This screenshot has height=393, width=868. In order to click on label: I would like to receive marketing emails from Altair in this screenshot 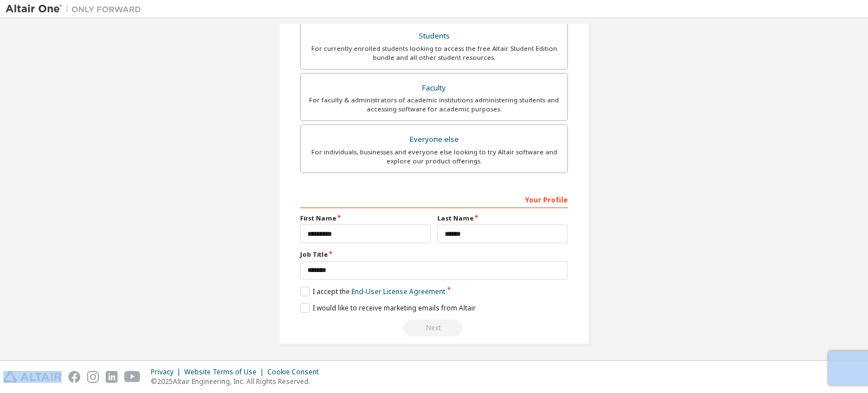, I will do `click(388, 308)`.